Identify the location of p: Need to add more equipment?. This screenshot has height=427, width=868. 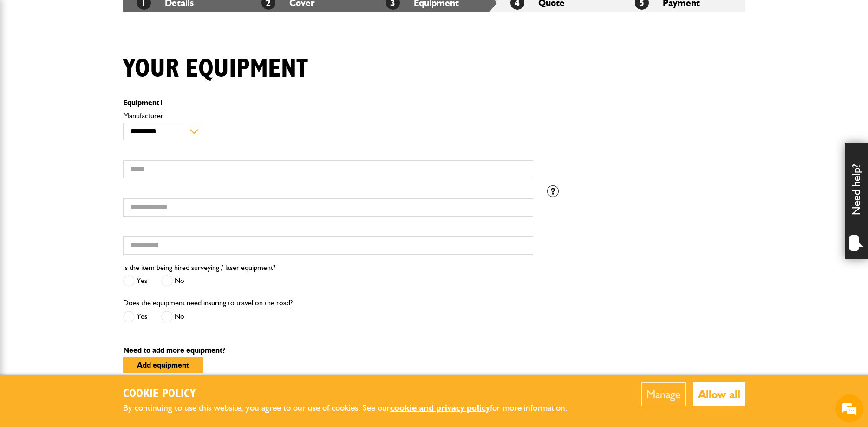
(434, 351).